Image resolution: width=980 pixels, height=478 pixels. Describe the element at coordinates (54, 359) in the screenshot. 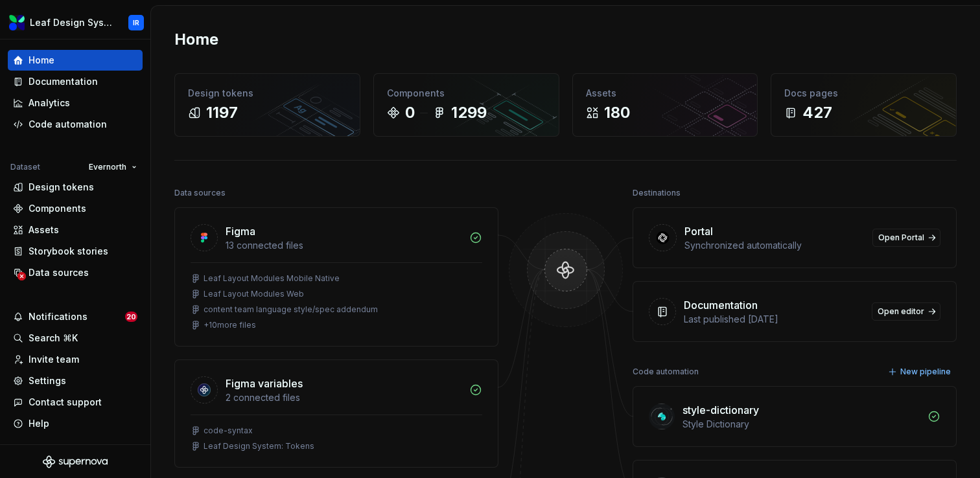

I see `div: Invite team` at that location.